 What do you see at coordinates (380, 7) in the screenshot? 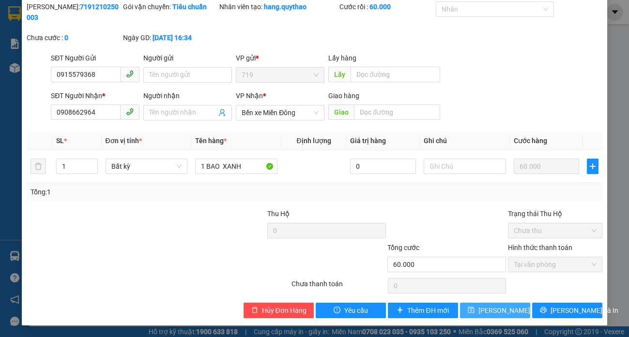
I see `b: 60.000` at bounding box center [380, 7].